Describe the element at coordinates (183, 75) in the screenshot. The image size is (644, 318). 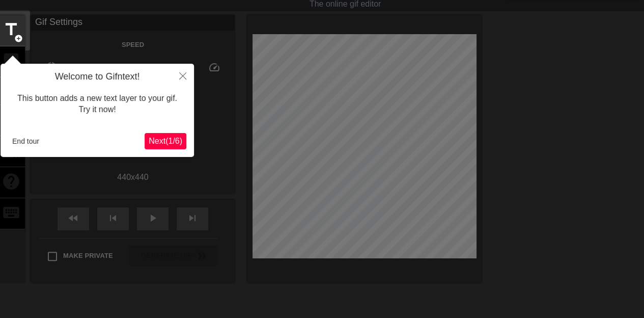
I see `button: Close` at that location.